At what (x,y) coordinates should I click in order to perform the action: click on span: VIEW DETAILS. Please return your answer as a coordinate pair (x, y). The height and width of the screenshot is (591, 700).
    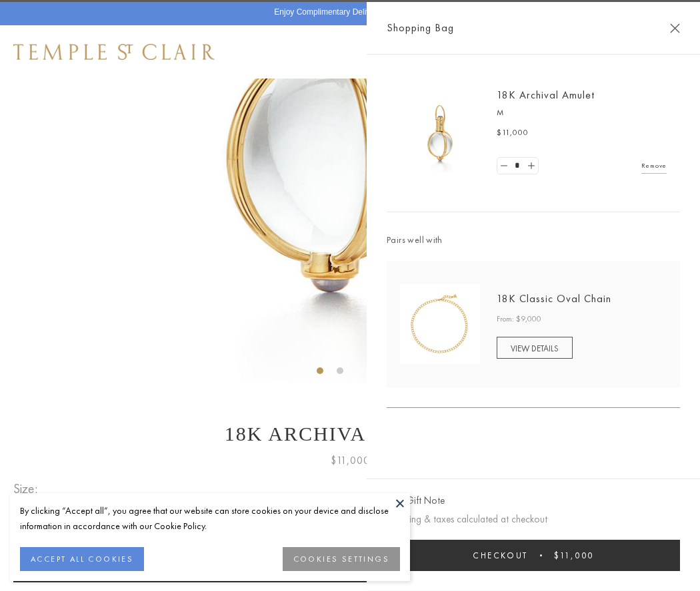
    Looking at the image, I should click on (534, 348).